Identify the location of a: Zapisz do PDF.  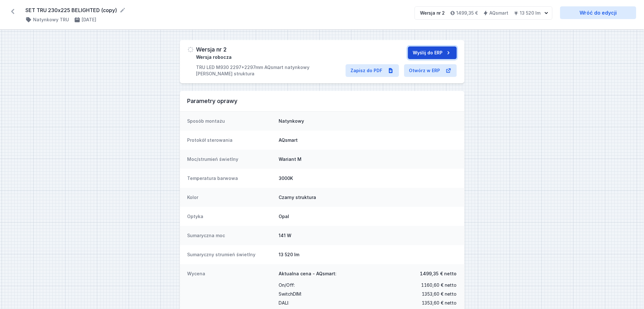
(372, 70).